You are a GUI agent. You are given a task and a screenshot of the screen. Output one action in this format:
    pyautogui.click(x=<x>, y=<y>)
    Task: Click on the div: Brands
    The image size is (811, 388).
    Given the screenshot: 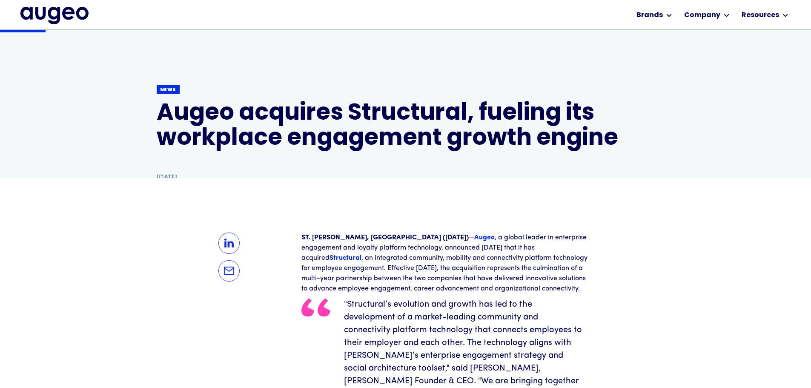 What is the action you would take?
    pyautogui.click(x=650, y=15)
    